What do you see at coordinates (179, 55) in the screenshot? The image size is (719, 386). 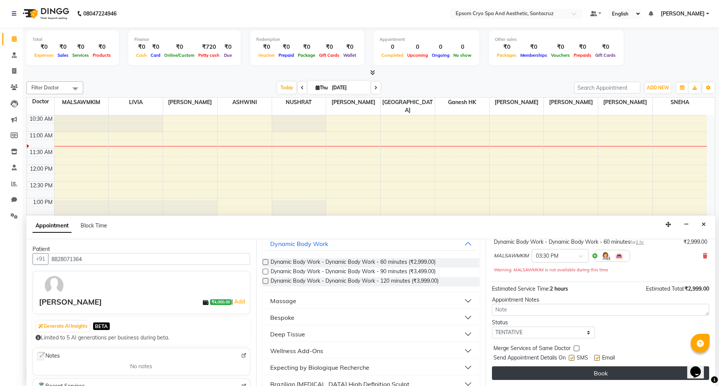 I see `span: Online/Custom` at bounding box center [179, 55].